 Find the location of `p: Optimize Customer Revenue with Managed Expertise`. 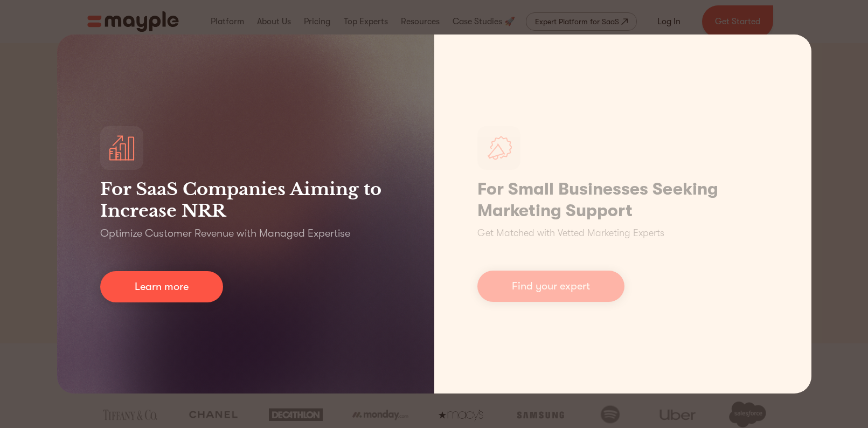

p: Optimize Customer Revenue with Managed Expertise is located at coordinates (225, 233).